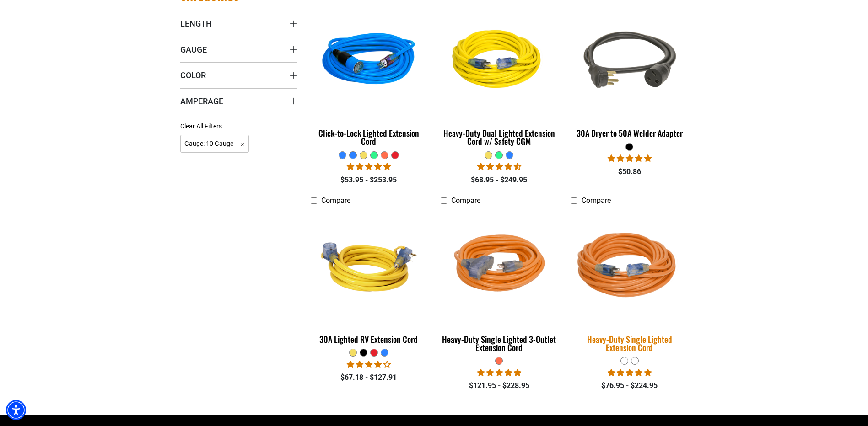 Image resolution: width=868 pixels, height=426 pixels. What do you see at coordinates (215, 143) in the screenshot?
I see `a: Gauge: 10 Gauge` at bounding box center [215, 143].